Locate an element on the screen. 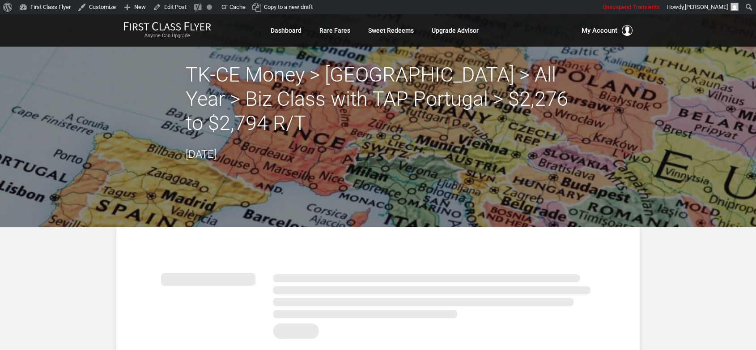  a: Sweet Redeems is located at coordinates (391, 30).